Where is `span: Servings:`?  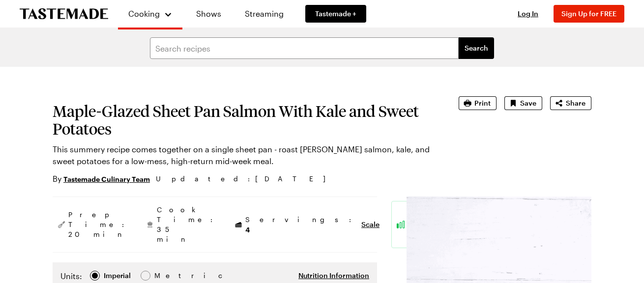
span: Servings: is located at coordinates (301, 225).